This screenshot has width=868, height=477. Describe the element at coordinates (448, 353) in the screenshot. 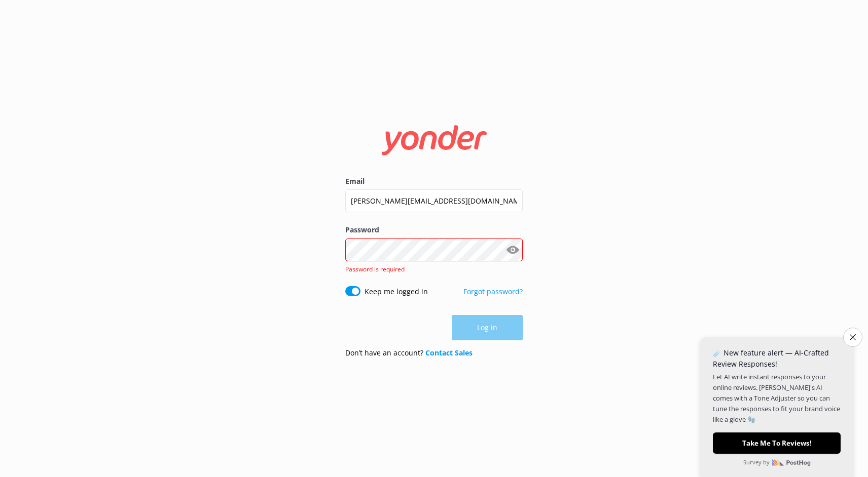

I see `a: Contact Sales` at that location.